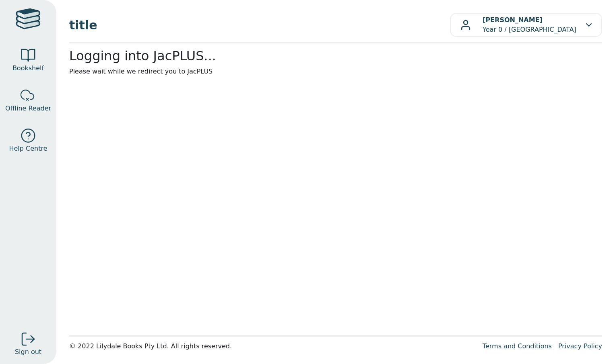 The image size is (615, 364). What do you see at coordinates (28, 69) in the screenshot?
I see `span: Bookshelf` at bounding box center [28, 69].